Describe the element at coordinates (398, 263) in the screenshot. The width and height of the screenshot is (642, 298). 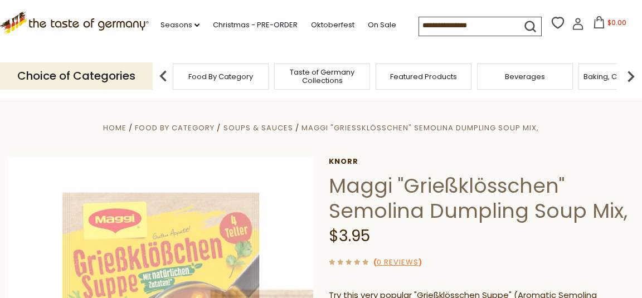
I see `a: 0 Reviews` at that location.